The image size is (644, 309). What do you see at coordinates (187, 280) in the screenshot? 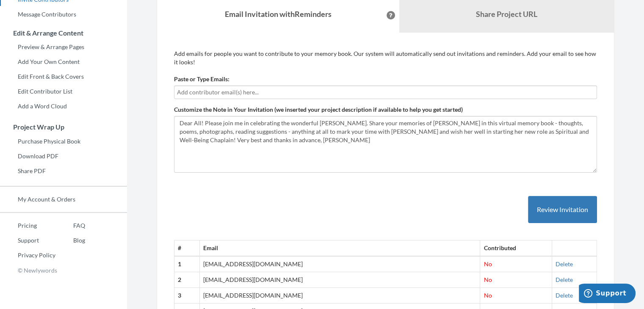
I see `th: 2` at bounding box center [187, 280].